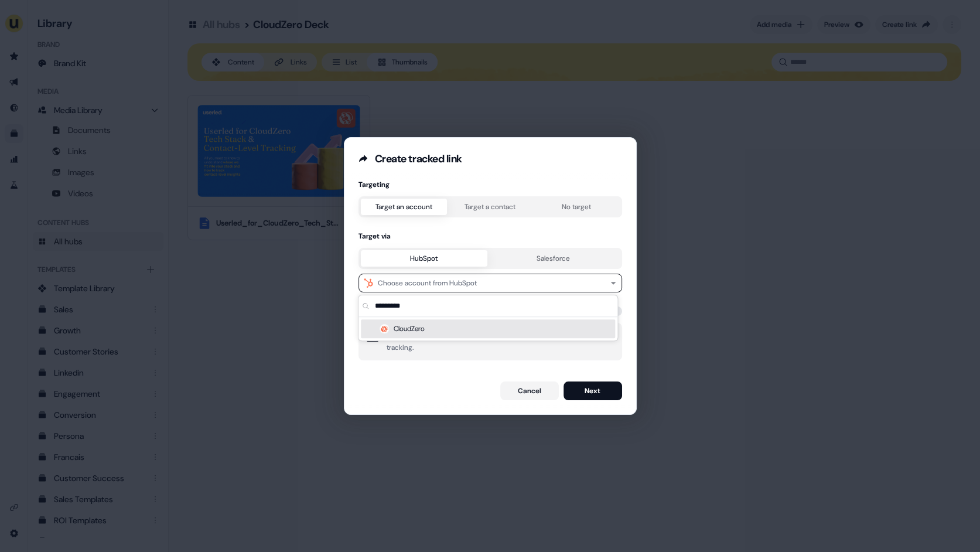 The height and width of the screenshot is (552, 980). What do you see at coordinates (501, 342) in the screenshot?
I see `p: Require visitors to provide a work email address to allow for contact level tracking.` at bounding box center [501, 342].